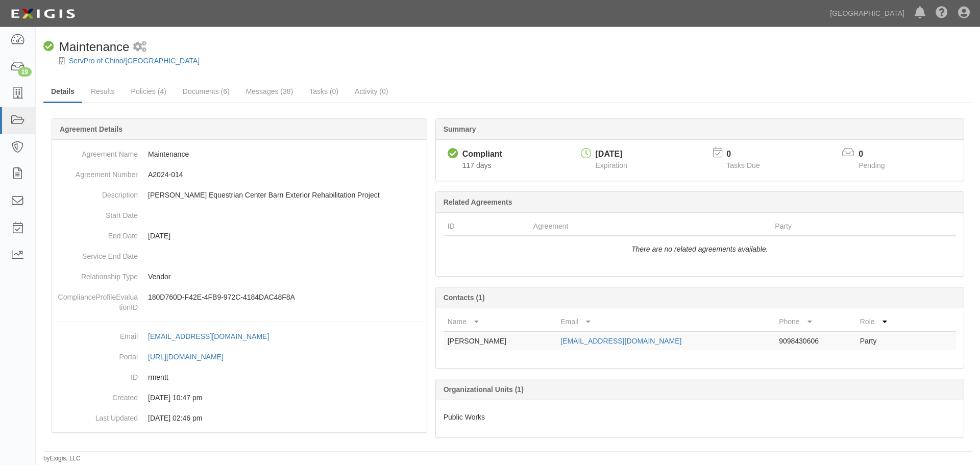 The height and width of the screenshot is (465, 980). I want to click on dd: Vendor, so click(240, 277).